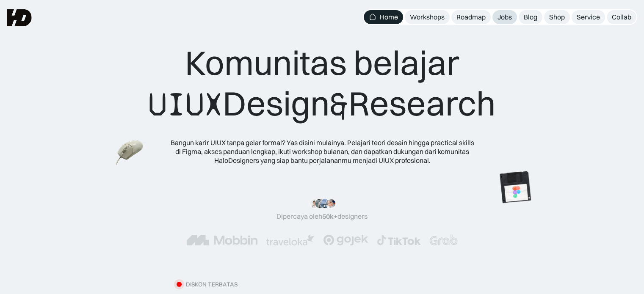  I want to click on a: Shop, so click(557, 17).